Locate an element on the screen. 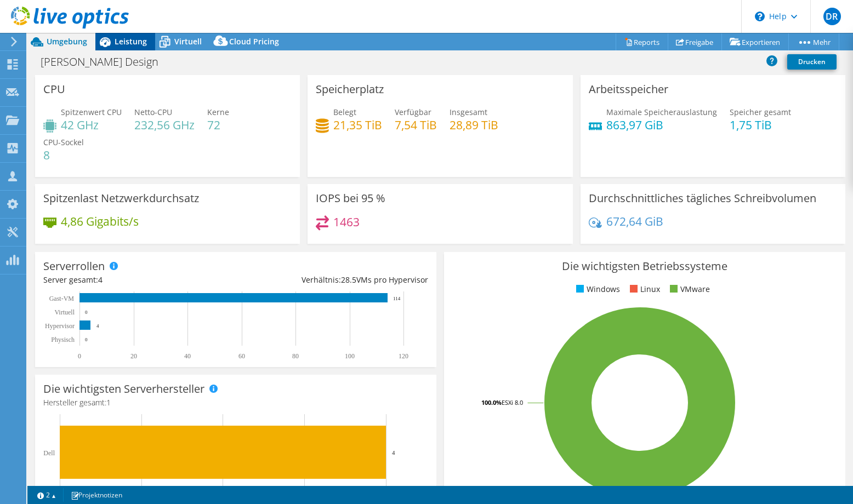 The height and width of the screenshot is (504, 853). span: 4 is located at coordinates (100, 280).